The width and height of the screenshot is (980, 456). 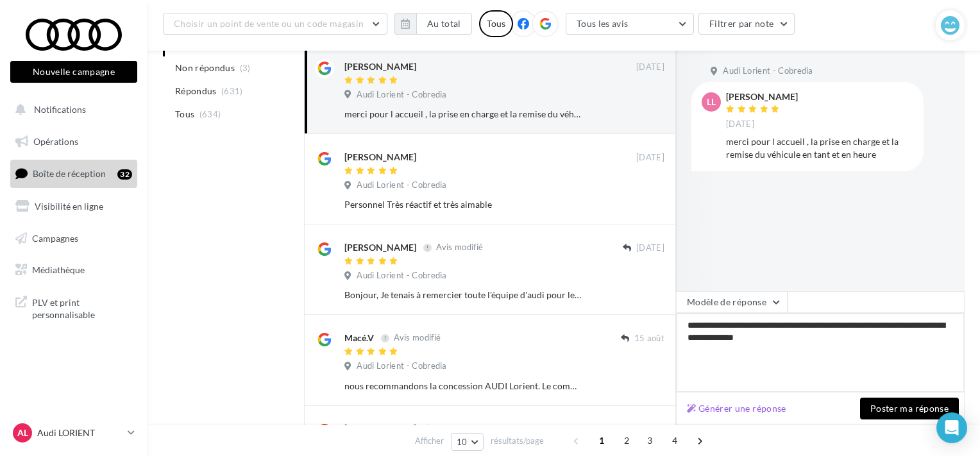 I want to click on a: Campagnes, so click(x=74, y=239).